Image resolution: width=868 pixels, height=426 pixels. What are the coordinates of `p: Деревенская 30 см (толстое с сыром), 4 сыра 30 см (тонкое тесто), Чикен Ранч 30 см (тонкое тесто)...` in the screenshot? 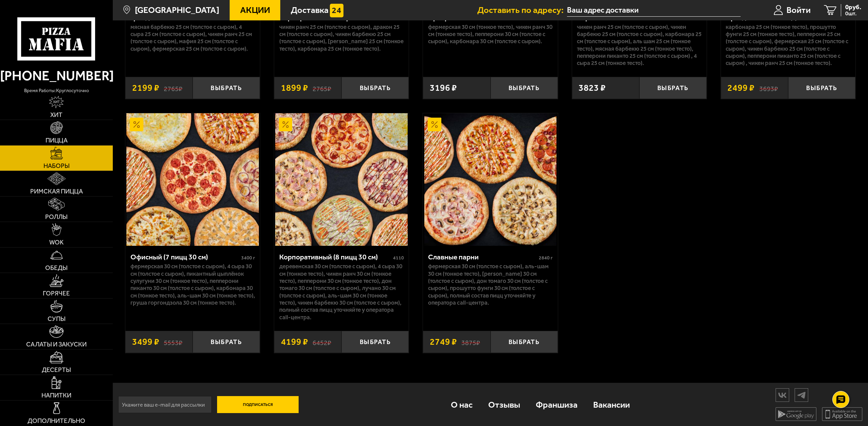 It's located at (342, 292).